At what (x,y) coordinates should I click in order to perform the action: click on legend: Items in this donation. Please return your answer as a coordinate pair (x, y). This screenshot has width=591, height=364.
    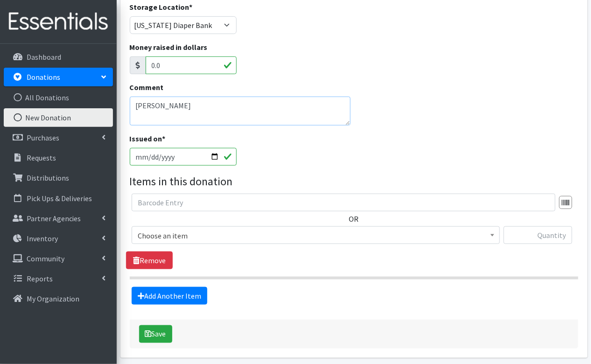
    Looking at the image, I should click on (354, 181).